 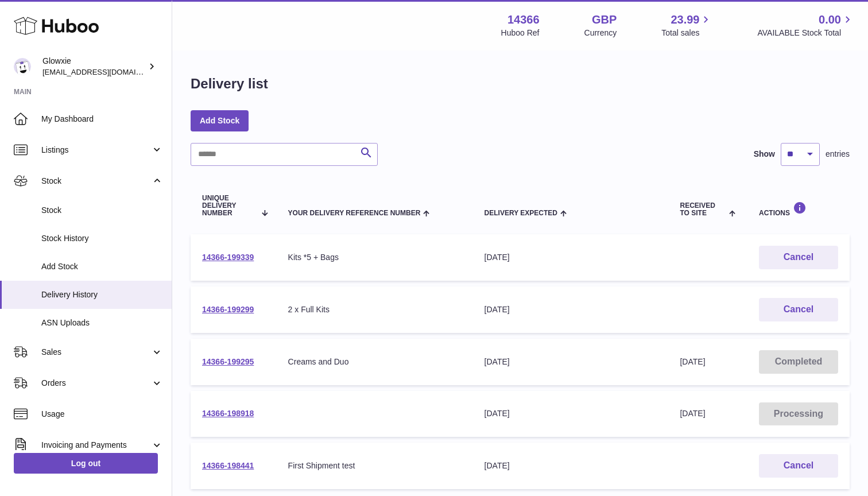 I want to click on a: Add Stock, so click(x=220, y=121).